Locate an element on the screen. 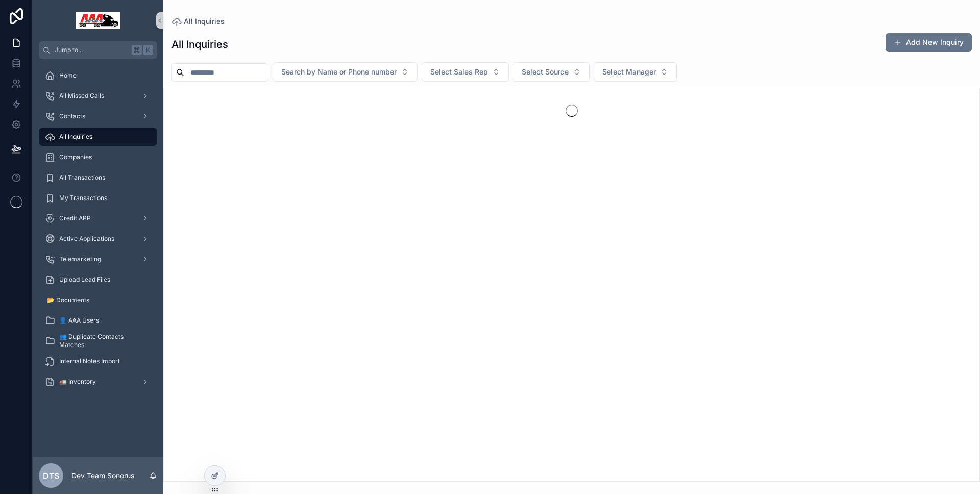 This screenshot has height=494, width=980. a: 👥 Duplicate Contacts Matches is located at coordinates (98, 341).